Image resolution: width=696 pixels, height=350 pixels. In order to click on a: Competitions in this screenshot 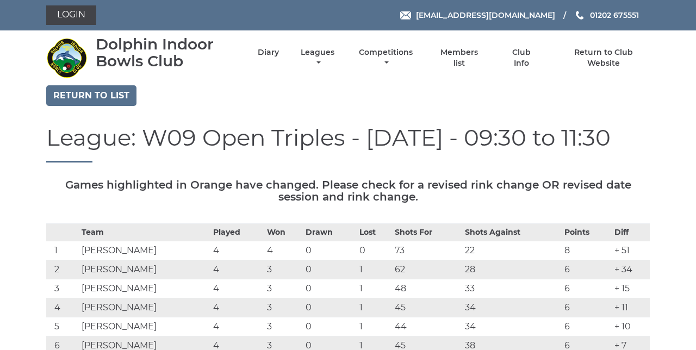, I will do `click(386, 58)`.